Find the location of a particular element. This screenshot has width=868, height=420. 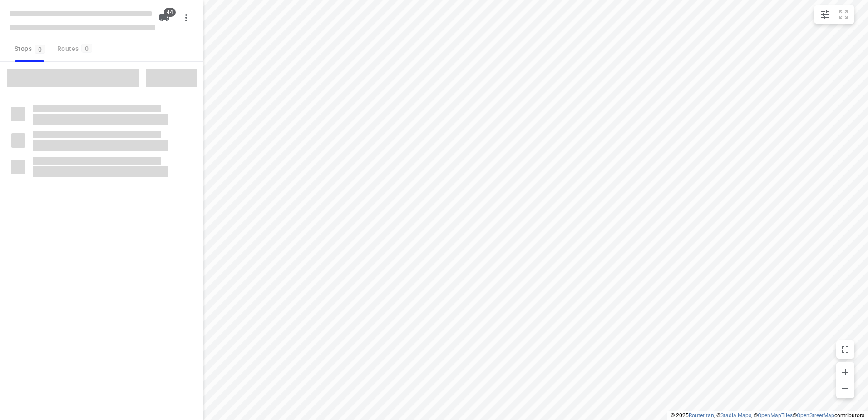

a: Routetitan is located at coordinates (702, 415).